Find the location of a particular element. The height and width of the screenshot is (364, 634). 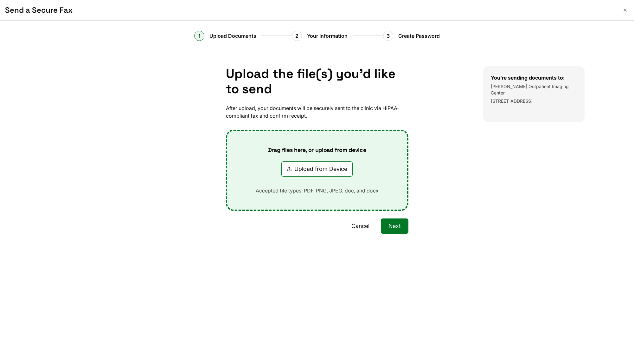

button: Cancel is located at coordinates (360, 226).